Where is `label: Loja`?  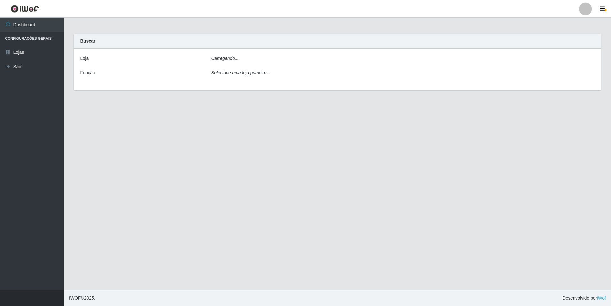 label: Loja is located at coordinates (84, 58).